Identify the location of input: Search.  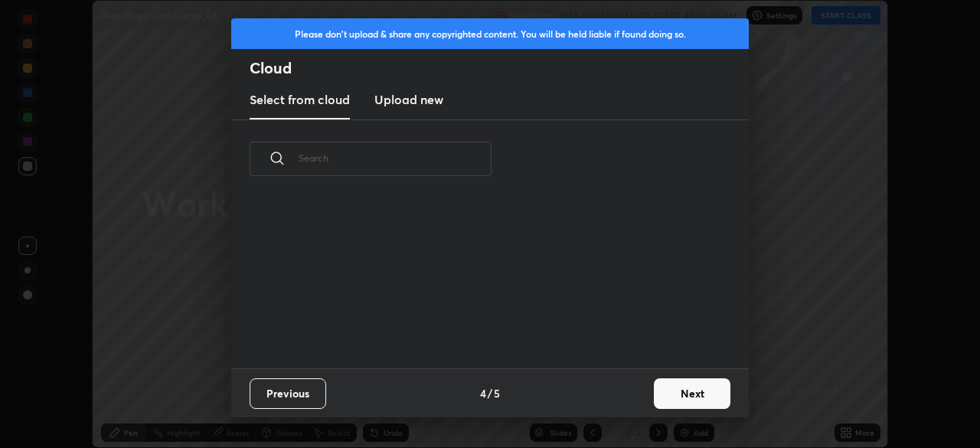
(395, 158).